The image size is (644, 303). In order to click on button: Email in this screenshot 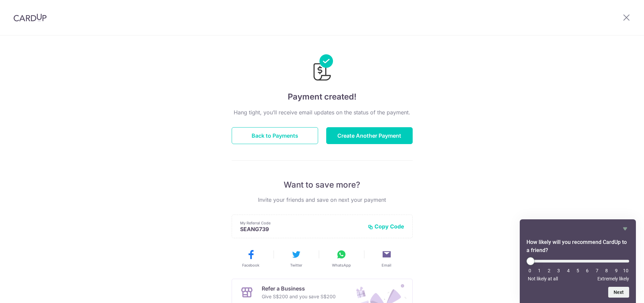, I will do `click(386, 259)`.